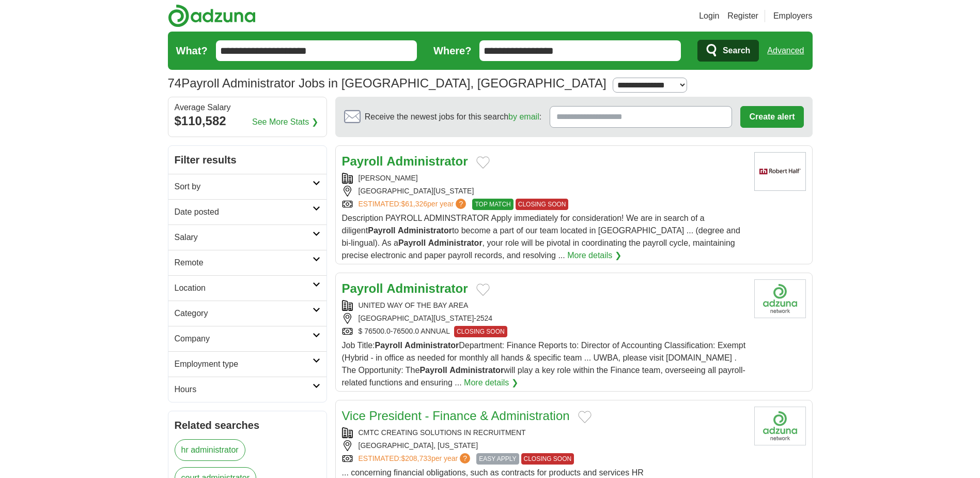 The width and height of the screenshot is (980, 478). What do you see at coordinates (247, 121) in the screenshot?
I see `div: $110,582` at bounding box center [247, 121].